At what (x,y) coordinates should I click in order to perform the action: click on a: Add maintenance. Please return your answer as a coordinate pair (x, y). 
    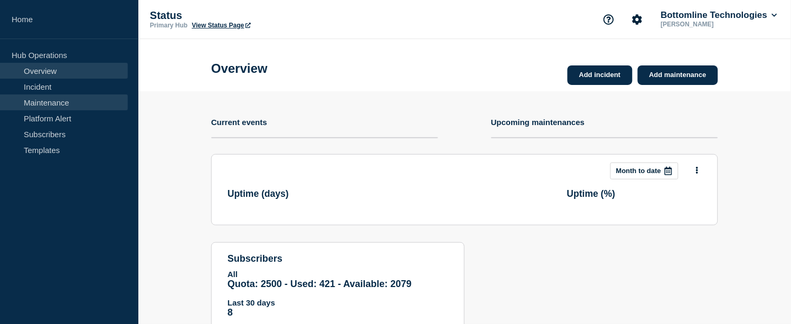
    Looking at the image, I should click on (678, 75).